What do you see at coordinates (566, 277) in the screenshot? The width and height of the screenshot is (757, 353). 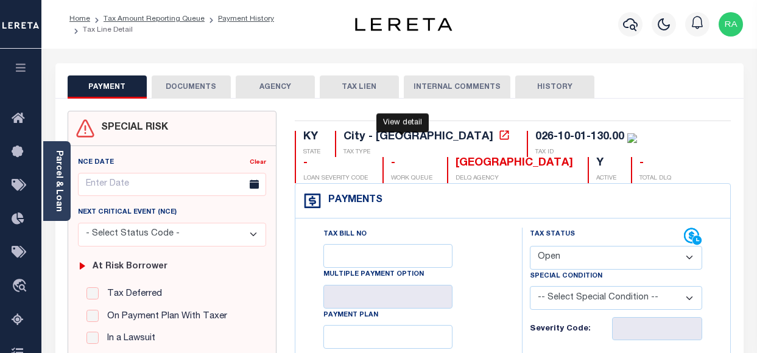 I see `label: Special Condition` at bounding box center [566, 277].